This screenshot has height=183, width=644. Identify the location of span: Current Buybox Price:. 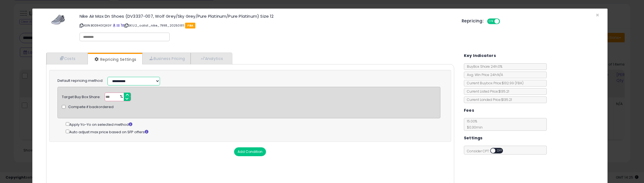
(493, 82).